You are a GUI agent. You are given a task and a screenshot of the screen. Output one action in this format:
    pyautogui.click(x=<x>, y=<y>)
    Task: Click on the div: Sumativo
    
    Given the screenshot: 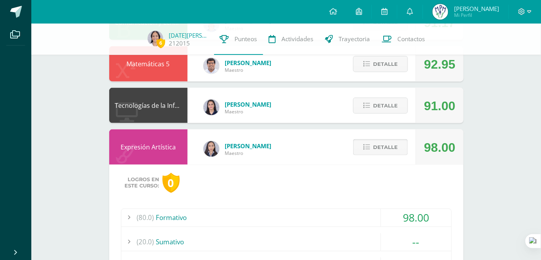 What is the action you would take?
    pyautogui.click(x=286, y=242)
    